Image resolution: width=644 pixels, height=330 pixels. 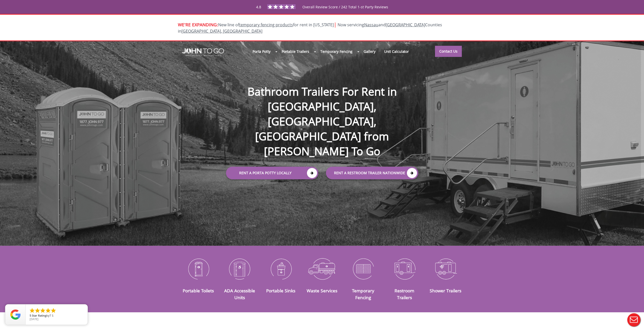 What do you see at coordinates (240, 294) in the screenshot?
I see `a: ADA Accessible Units` at bounding box center [240, 294].